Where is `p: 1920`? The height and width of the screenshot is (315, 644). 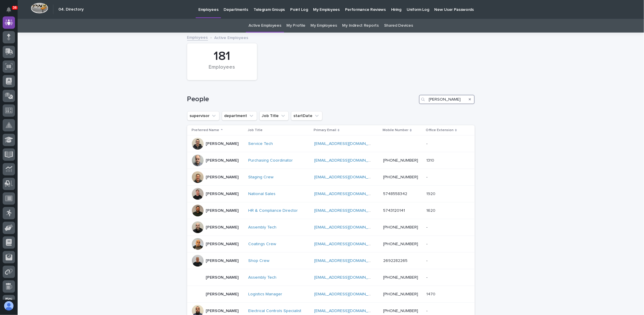
p: 1920 is located at coordinates (431, 193).